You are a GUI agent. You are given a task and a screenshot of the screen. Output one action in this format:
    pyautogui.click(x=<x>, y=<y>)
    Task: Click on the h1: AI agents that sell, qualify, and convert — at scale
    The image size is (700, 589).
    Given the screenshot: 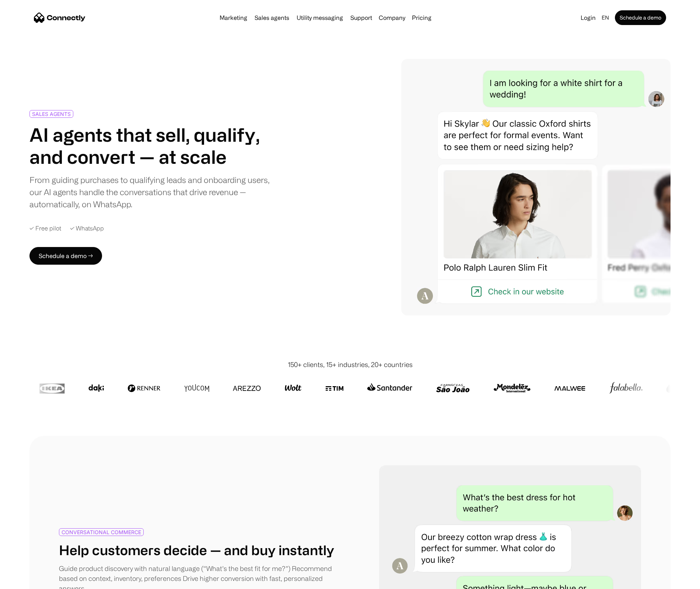 What is the action you would take?
    pyautogui.click(x=150, y=146)
    